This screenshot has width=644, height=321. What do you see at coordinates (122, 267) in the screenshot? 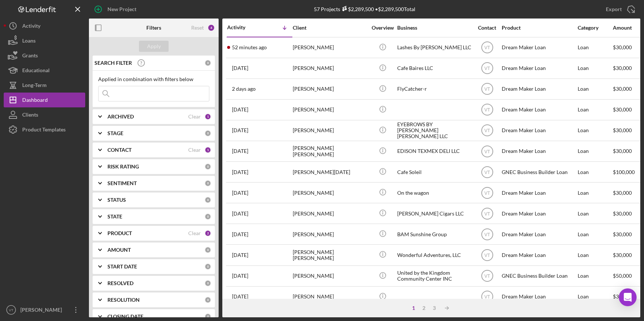
I see `b: START DATE` at bounding box center [122, 267].